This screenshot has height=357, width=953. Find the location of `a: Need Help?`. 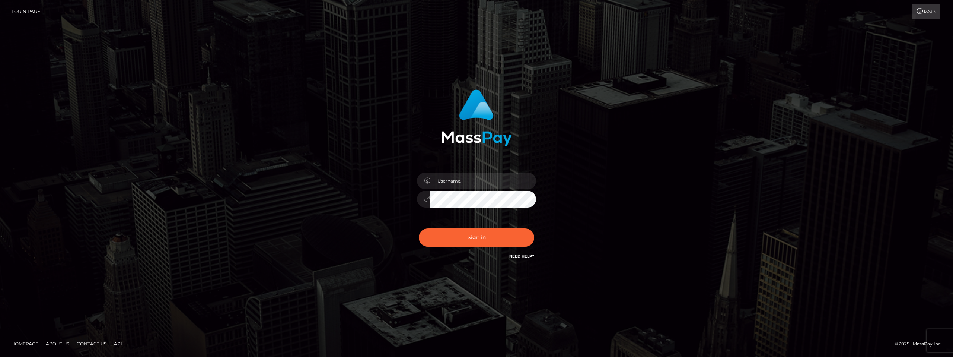

a: Need Help? is located at coordinates (522, 256).